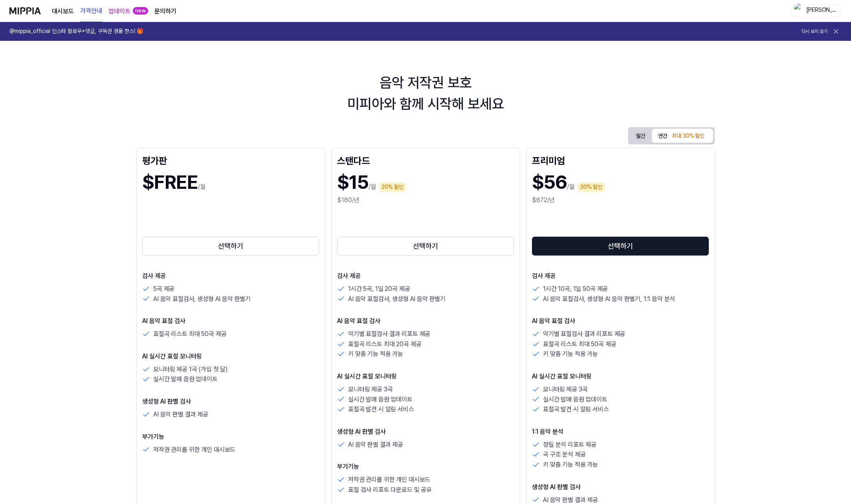 The image size is (851, 504). I want to click on p: 표절 검사 리포트 다운로드 및 공유, so click(390, 490).